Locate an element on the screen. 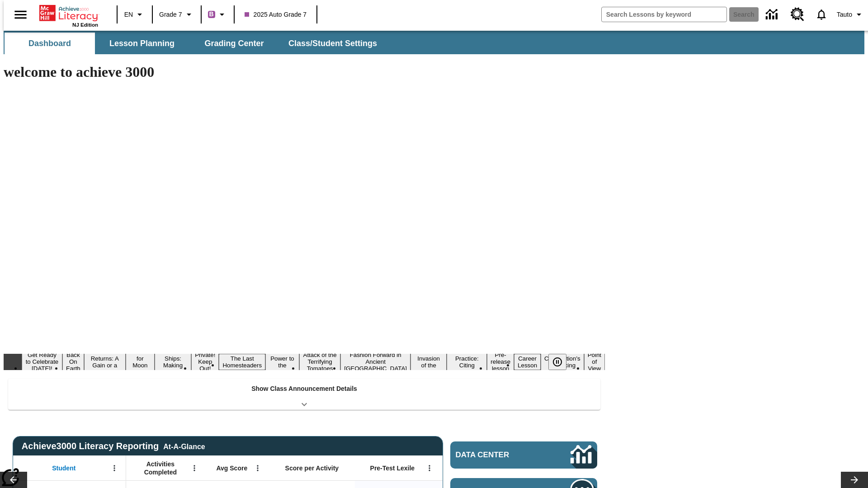 This screenshot has width=868, height=488. p: Show Class Announcement Details is located at coordinates (304, 388).